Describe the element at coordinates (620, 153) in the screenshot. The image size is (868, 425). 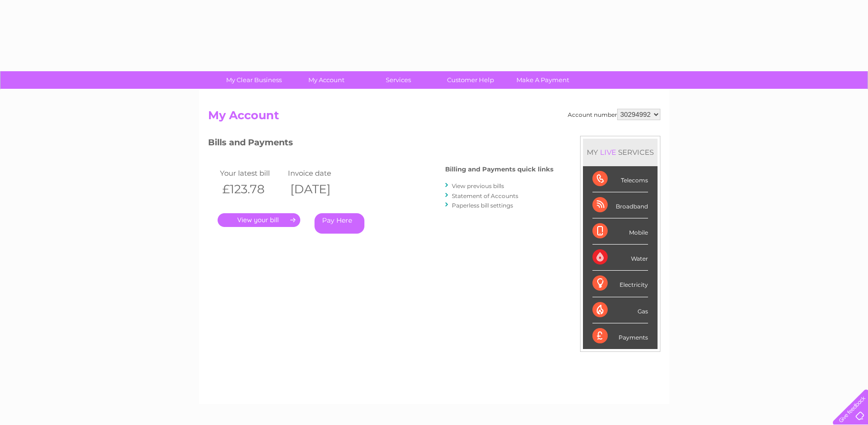
I see `div: MY SERVICES` at that location.